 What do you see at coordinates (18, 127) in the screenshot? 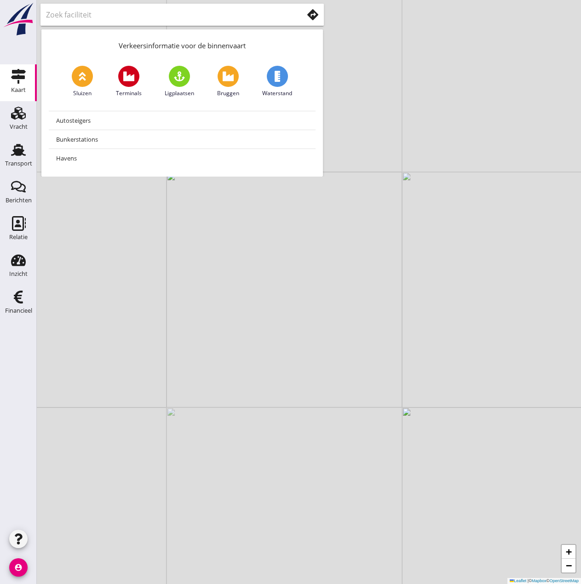
I see `div: Vracht` at bounding box center [18, 127].